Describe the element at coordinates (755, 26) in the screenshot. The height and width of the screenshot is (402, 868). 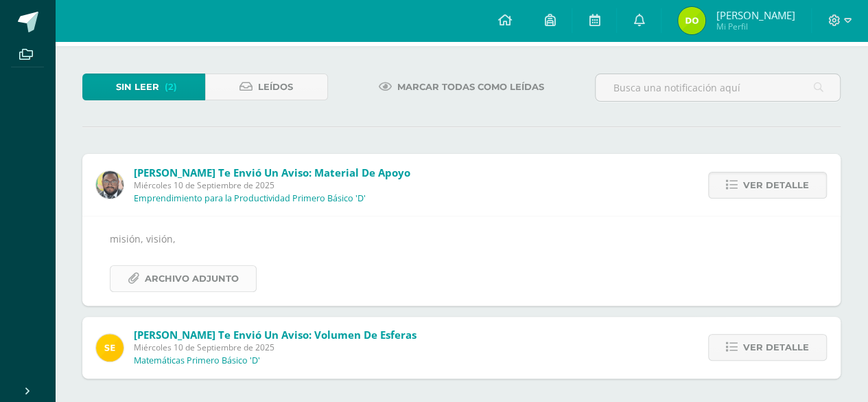
I see `span: Mi Perfil` at that location.